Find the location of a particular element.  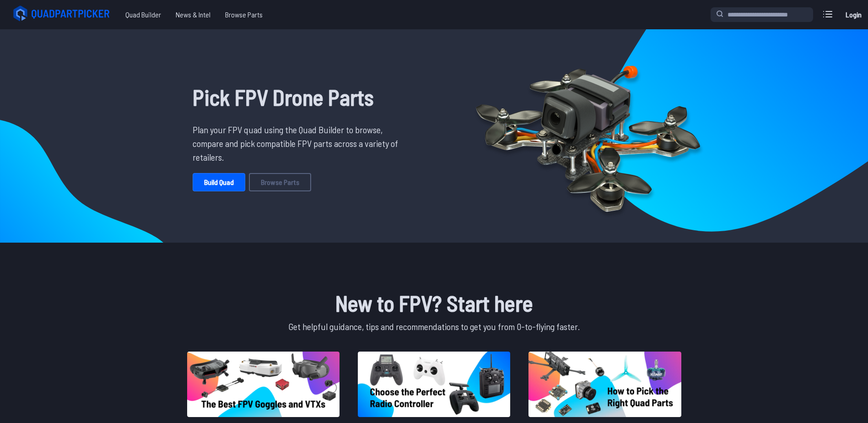

h1: New to FPV? Start here is located at coordinates (434, 303).